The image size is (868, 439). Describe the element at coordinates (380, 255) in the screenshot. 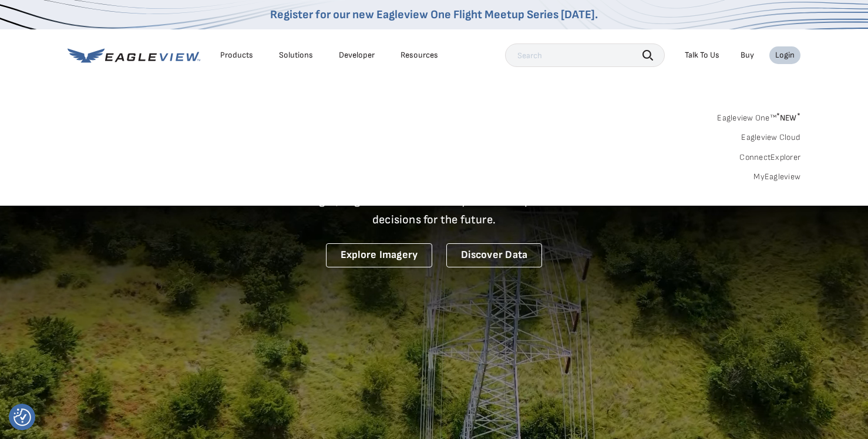

I see `a: Explore Imagery` at that location.